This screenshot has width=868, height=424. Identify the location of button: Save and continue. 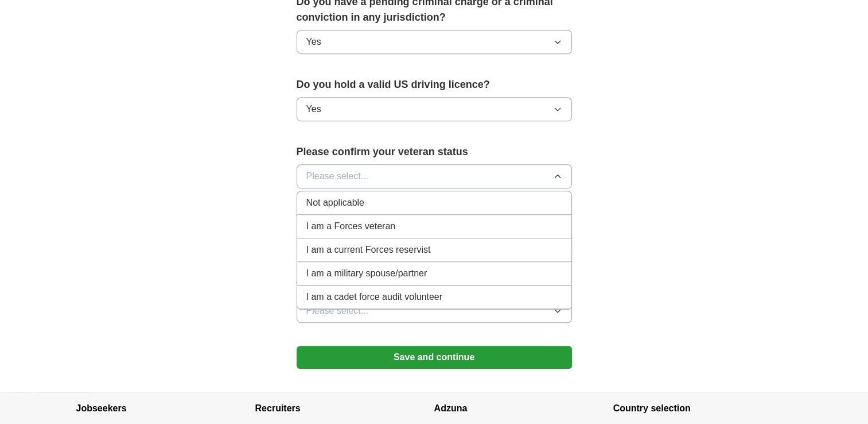
(434, 357).